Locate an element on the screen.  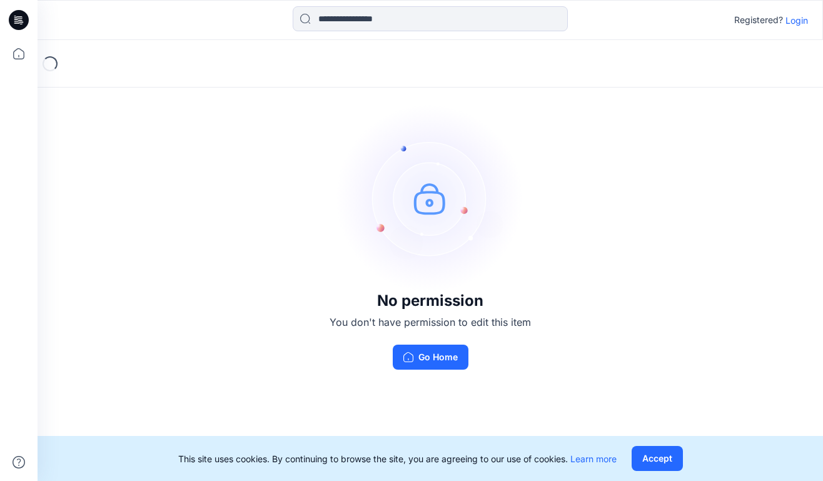
h3: No permission is located at coordinates (430, 301).